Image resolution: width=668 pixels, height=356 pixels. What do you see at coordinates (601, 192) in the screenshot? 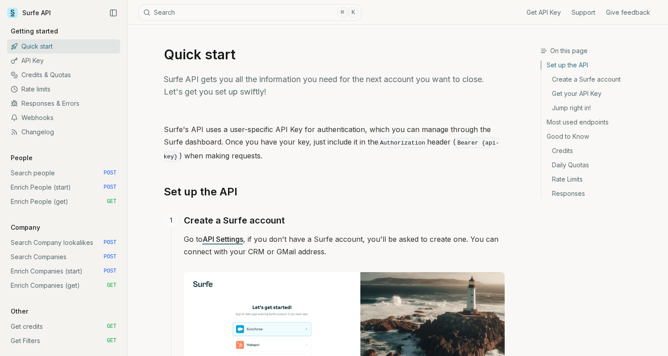
I see `a: Responses` at bounding box center [601, 192].